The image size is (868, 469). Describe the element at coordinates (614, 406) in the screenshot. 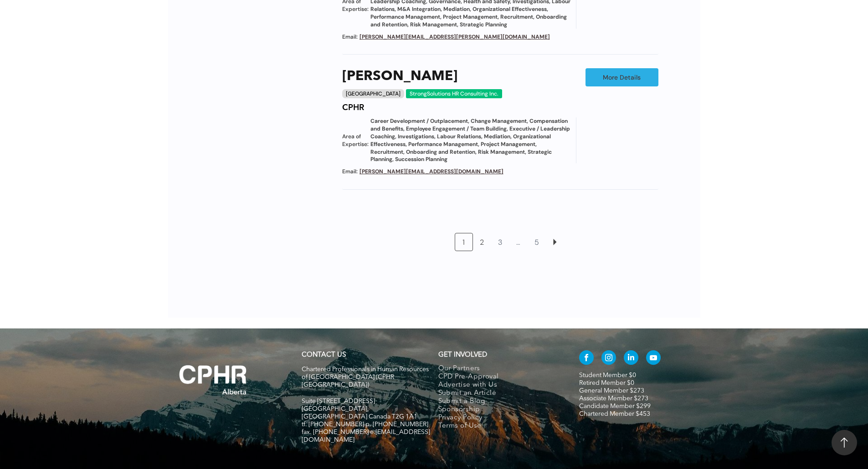

I see `a: Candidate Member $299` at that location.